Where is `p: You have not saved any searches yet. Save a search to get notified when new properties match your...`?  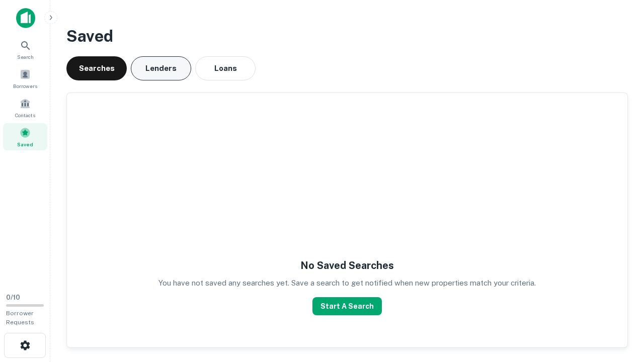
p: You have not saved any searches yet. Save a search to get notified when new properties match your... is located at coordinates (347, 283).